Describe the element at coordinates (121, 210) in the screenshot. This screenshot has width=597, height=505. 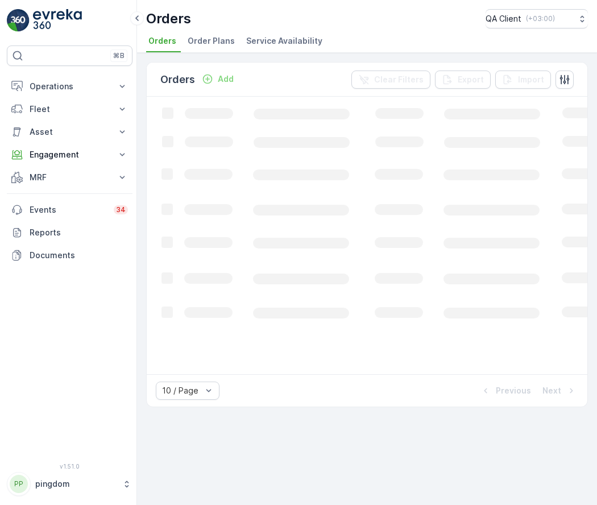
I see `p: 34` at that location.